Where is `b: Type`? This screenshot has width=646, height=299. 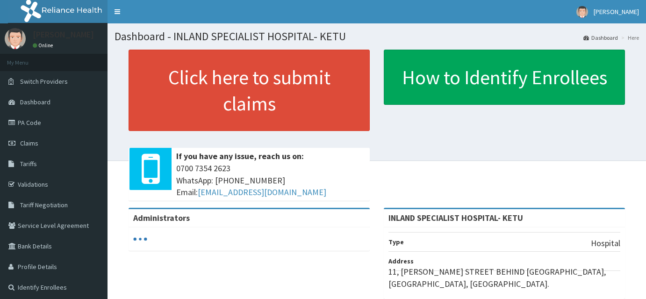 b: Type is located at coordinates (396, 242).